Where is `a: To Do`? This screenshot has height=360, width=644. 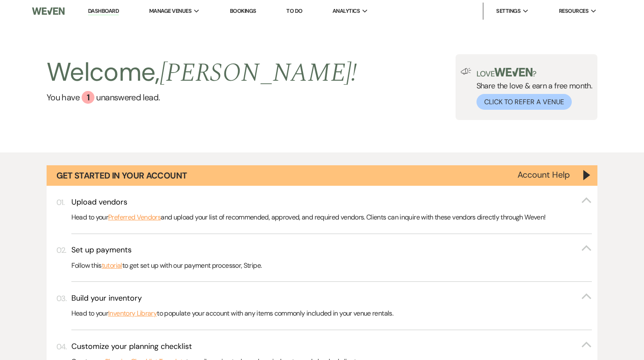 a: To Do is located at coordinates (294, 11).